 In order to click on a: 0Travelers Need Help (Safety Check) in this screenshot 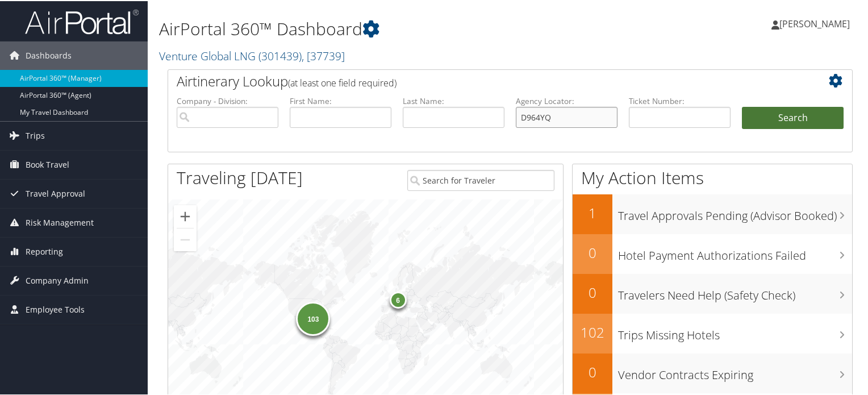, I will do `click(712, 293)`.